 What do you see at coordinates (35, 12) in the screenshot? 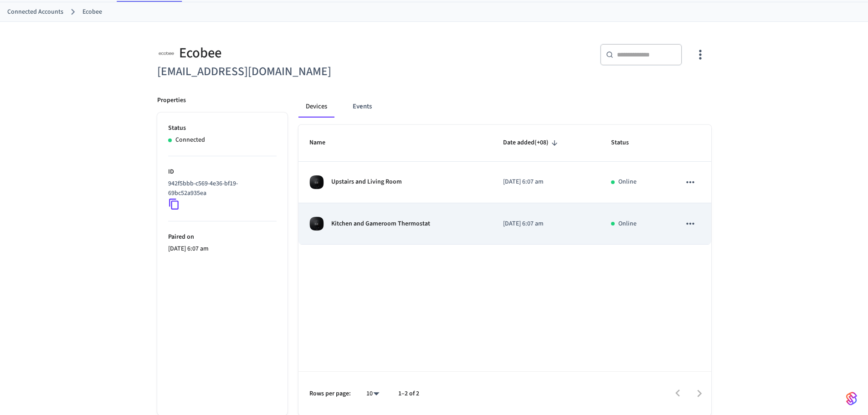
I see `a: Connected Accounts` at bounding box center [35, 12].